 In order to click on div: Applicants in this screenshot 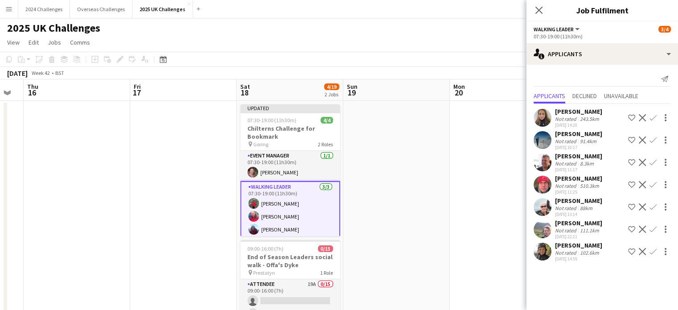, I will do `click(603, 54)`.